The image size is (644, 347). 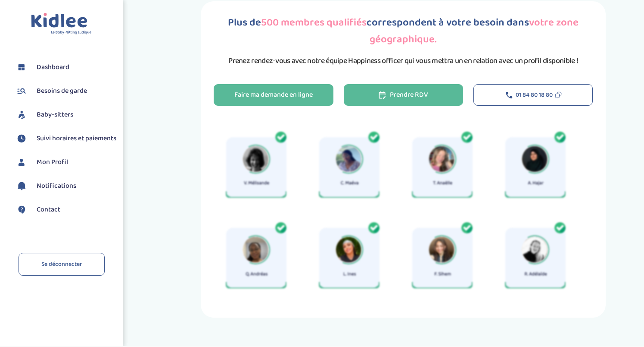 I want to click on h1: Plus de correspondent à votre besoin dans, so click(x=404, y=31).